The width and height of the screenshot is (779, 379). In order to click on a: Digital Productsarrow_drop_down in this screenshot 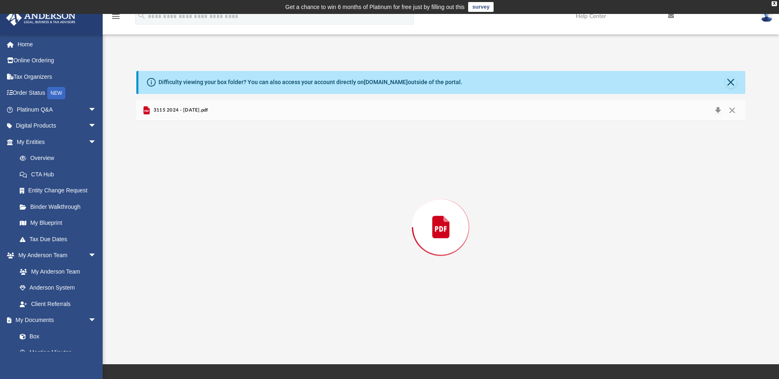, I will do `click(57, 126)`.